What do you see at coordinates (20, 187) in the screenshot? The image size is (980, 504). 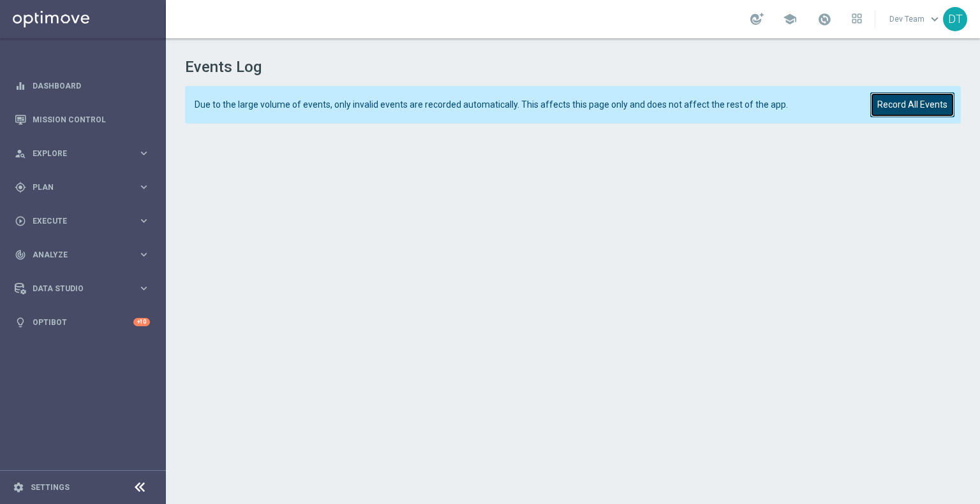 I see `i: gps_fixed` at bounding box center [20, 187].